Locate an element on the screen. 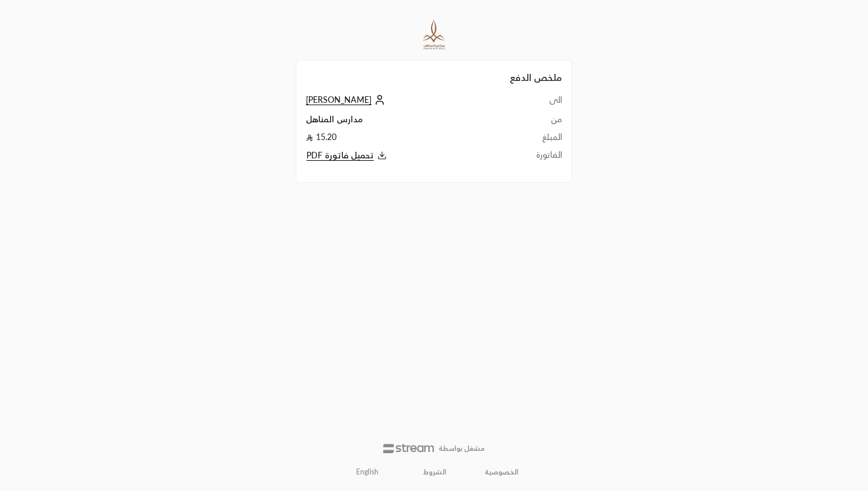  td: مدارس المناهل is located at coordinates (403, 122).